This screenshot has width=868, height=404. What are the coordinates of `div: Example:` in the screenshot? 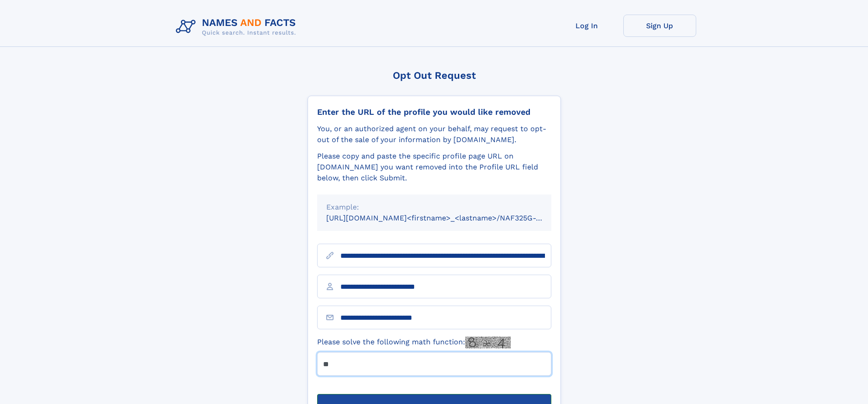 It's located at (434, 207).